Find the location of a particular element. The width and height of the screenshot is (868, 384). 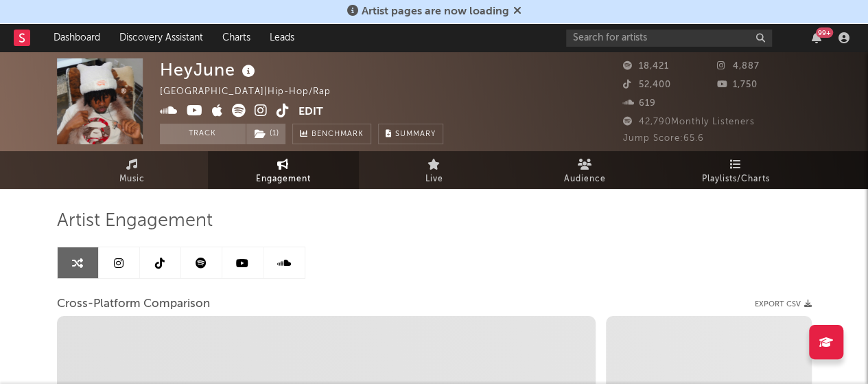

button: Track is located at coordinates (203, 134).